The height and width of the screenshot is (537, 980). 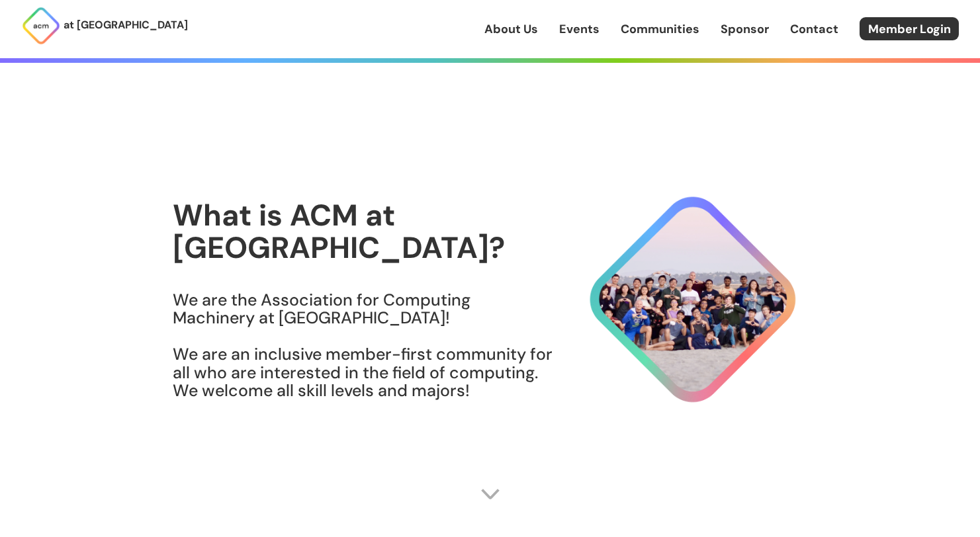 What do you see at coordinates (814, 29) in the screenshot?
I see `a: Contact` at bounding box center [814, 29].